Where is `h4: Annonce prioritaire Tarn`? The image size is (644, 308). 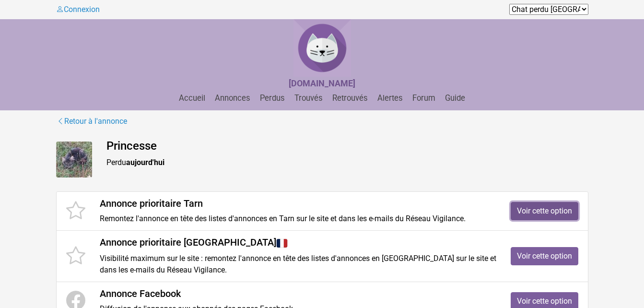
h4: Annonce prioritaire Tarn is located at coordinates (298, 203).